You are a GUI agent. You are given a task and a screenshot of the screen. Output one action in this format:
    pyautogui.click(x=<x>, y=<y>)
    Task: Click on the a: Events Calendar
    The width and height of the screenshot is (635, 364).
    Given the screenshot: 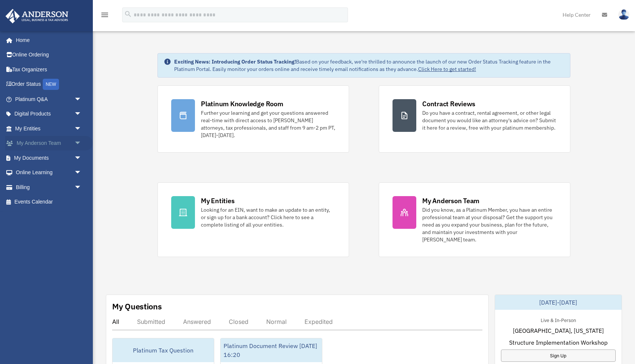 What is the action you would take?
    pyautogui.click(x=49, y=202)
    